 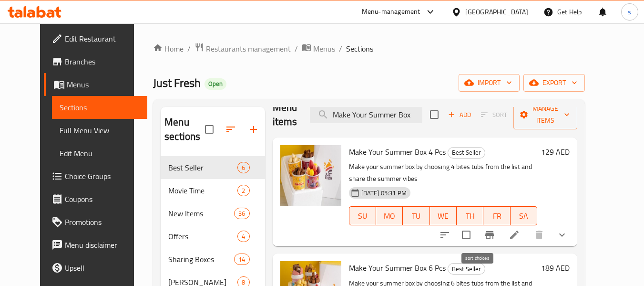 I want to click on span: Choice Groups, so click(x=103, y=176).